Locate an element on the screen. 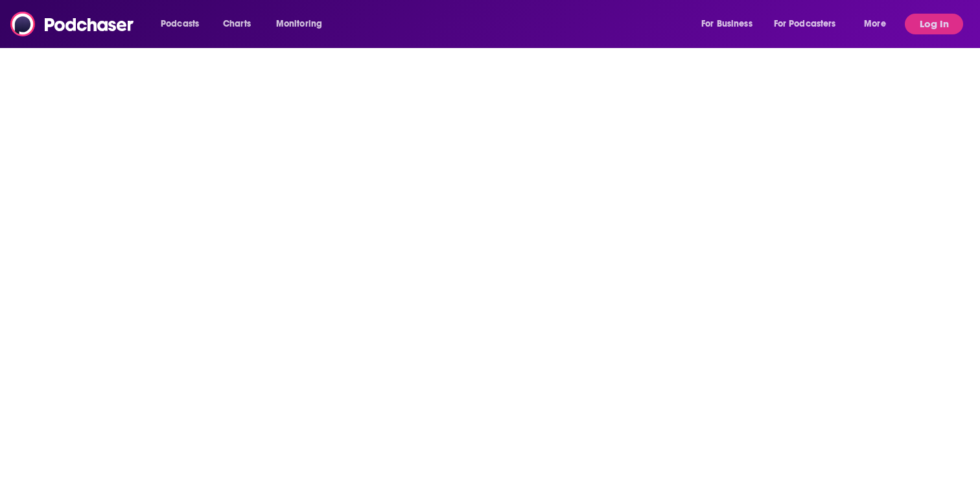 Image resolution: width=980 pixels, height=490 pixels. span: Monitoring is located at coordinates (299, 24).